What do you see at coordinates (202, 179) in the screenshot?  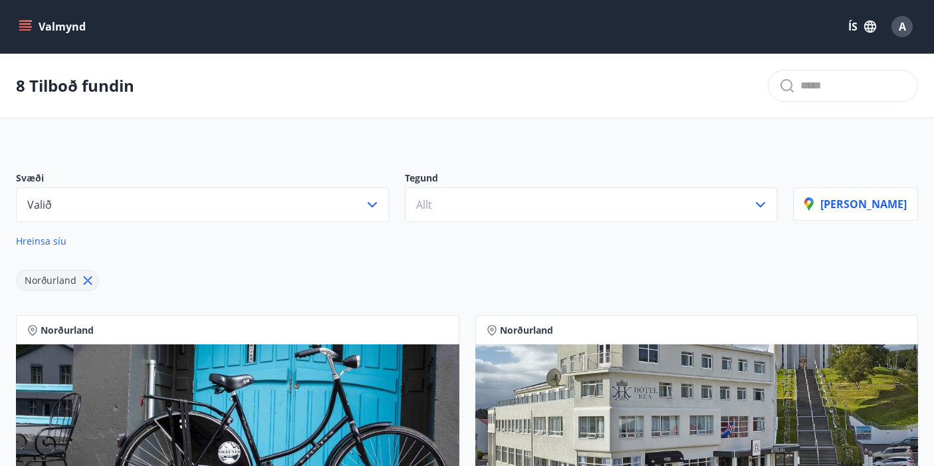 I see `p: Svæði` at bounding box center [202, 179].